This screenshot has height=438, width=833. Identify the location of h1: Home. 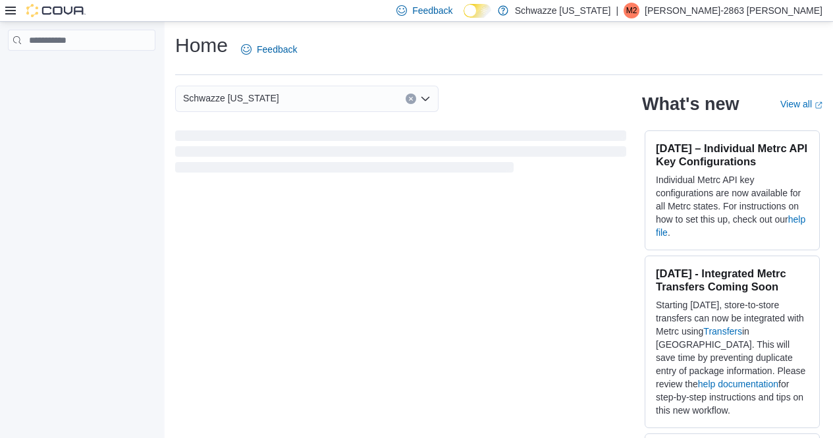
(202, 45).